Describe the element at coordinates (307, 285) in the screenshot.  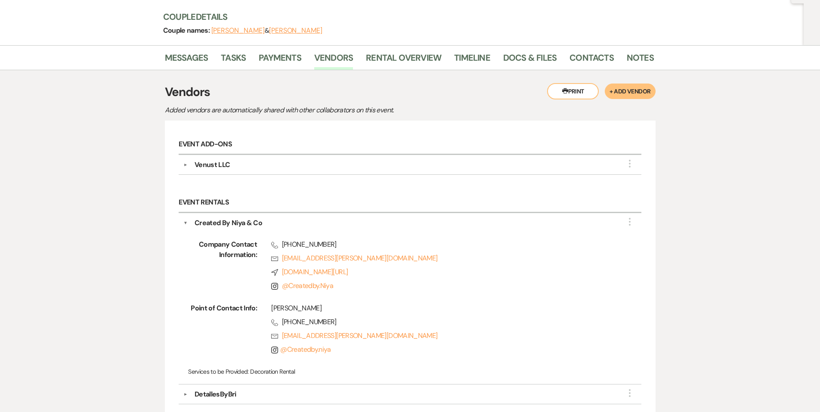
I see `a: @Createdby.Niya` at that location.